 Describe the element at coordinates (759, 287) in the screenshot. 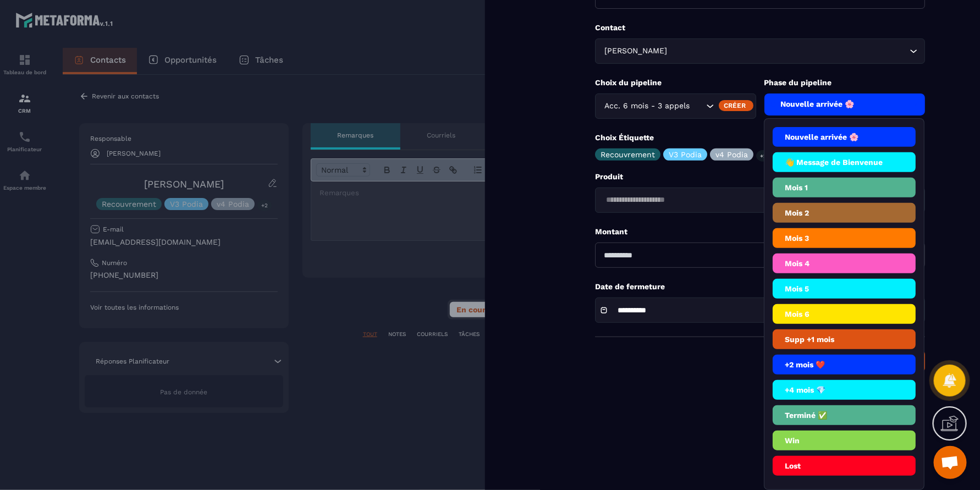

I see `p: Date de fermeture` at that location.